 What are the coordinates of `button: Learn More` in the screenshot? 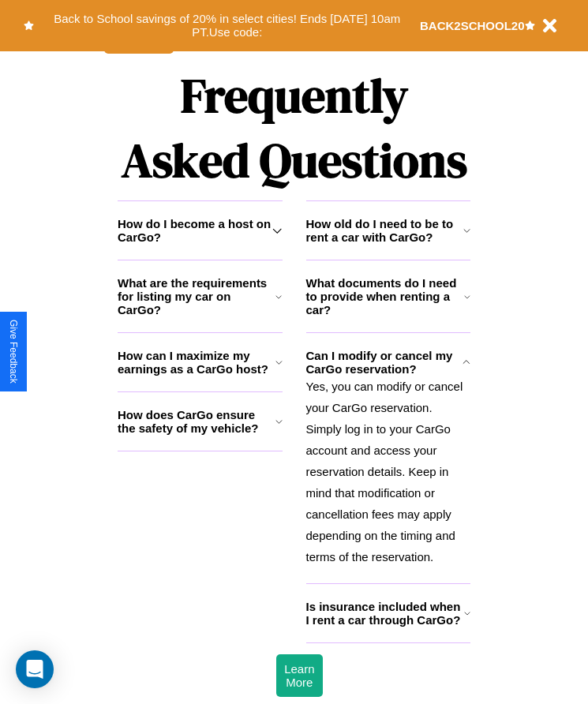 It's located at (299, 675).